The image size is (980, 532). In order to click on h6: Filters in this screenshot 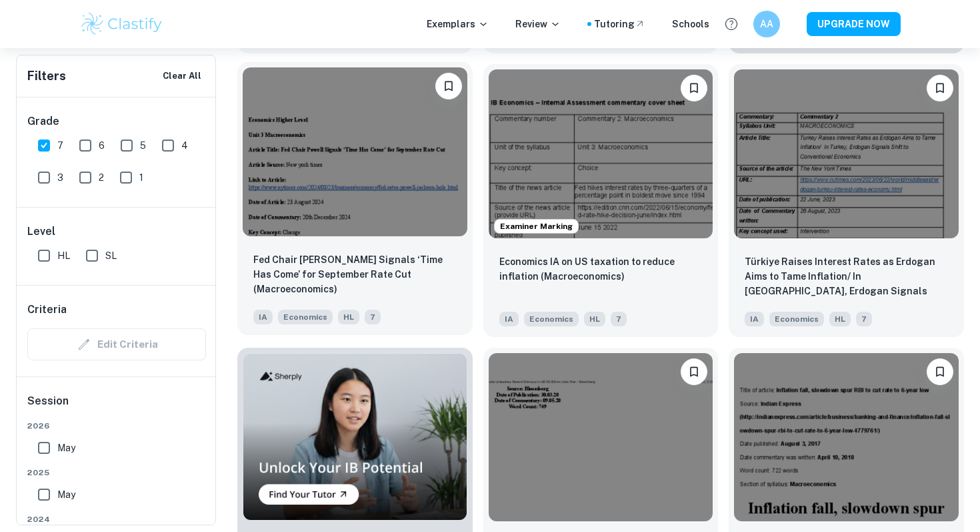, I will do `click(47, 76)`.